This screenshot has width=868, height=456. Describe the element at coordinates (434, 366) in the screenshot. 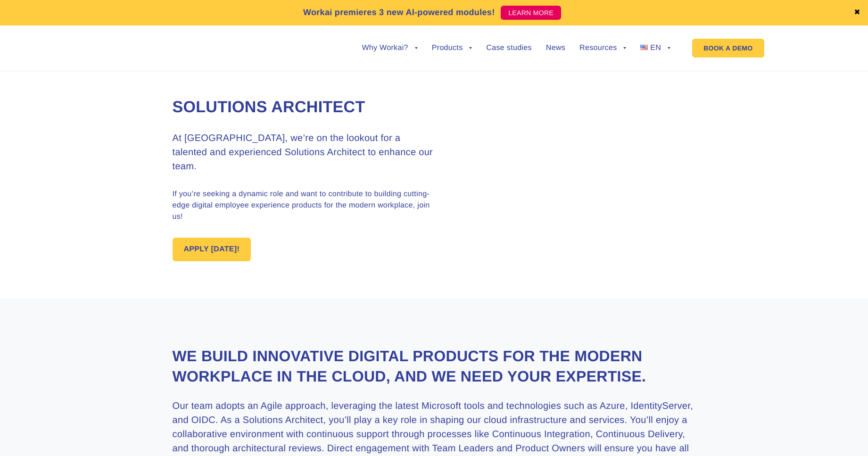

I see `h2: We build innovative digital products for the modern workplace in the Cloud, and we need your expe...` at that location.